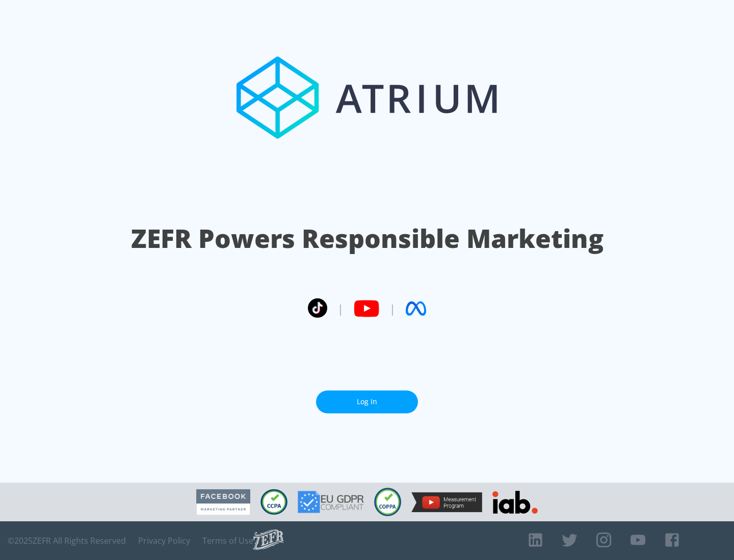 This screenshot has width=734, height=560. What do you see at coordinates (387, 502) in the screenshot?
I see `img: COPPA Compliant` at bounding box center [387, 502].